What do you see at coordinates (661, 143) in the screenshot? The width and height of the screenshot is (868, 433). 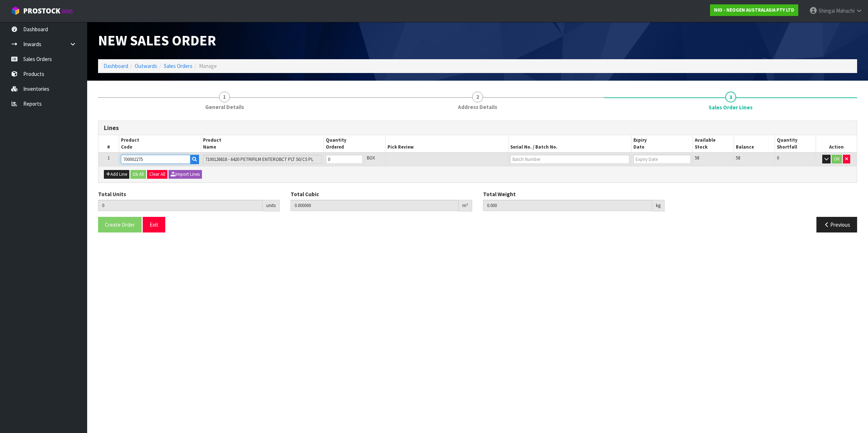 I see `th: Expiry Date` at bounding box center [661, 143].